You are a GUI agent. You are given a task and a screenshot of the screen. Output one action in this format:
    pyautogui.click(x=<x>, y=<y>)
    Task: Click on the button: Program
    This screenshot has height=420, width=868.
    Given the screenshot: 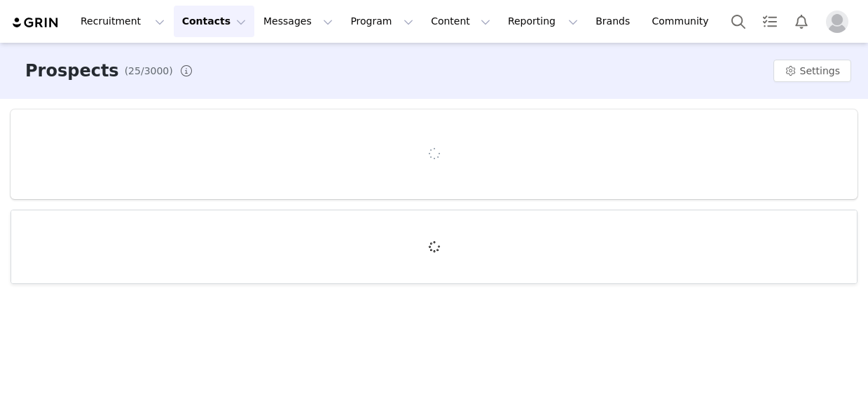 What is the action you would take?
    pyautogui.click(x=382, y=21)
    